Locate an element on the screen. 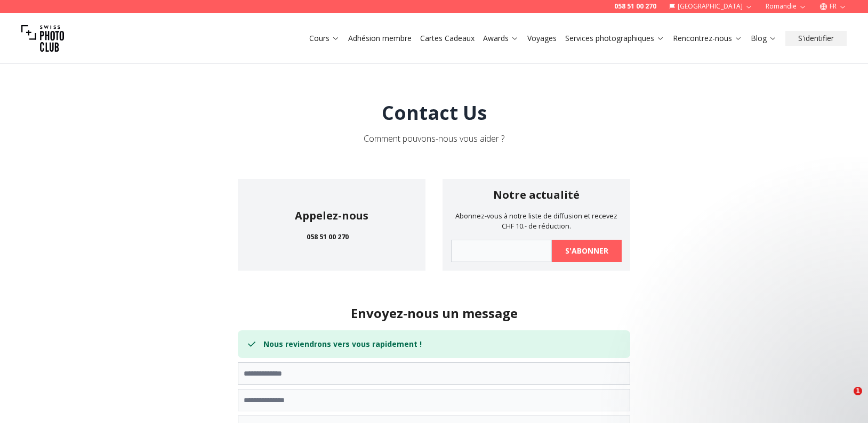 This screenshot has width=868, height=423. button: Services photographiques is located at coordinates (615, 38).